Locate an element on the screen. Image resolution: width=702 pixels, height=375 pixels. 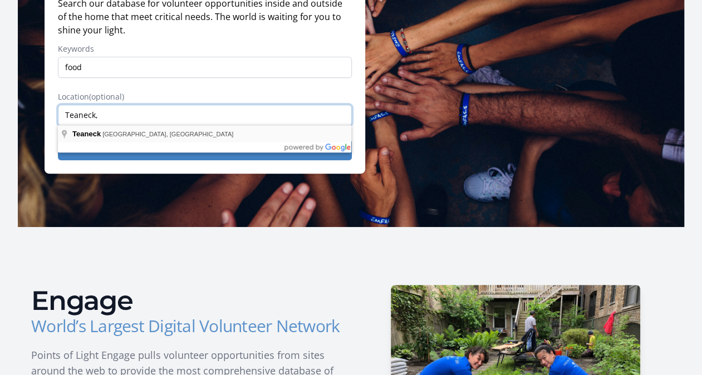
span: Teaneck is located at coordinates (86, 134).